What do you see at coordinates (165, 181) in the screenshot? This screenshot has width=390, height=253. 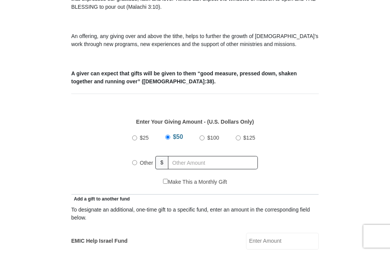 I see `input: Make This a Monthly Gift` at bounding box center [165, 181].